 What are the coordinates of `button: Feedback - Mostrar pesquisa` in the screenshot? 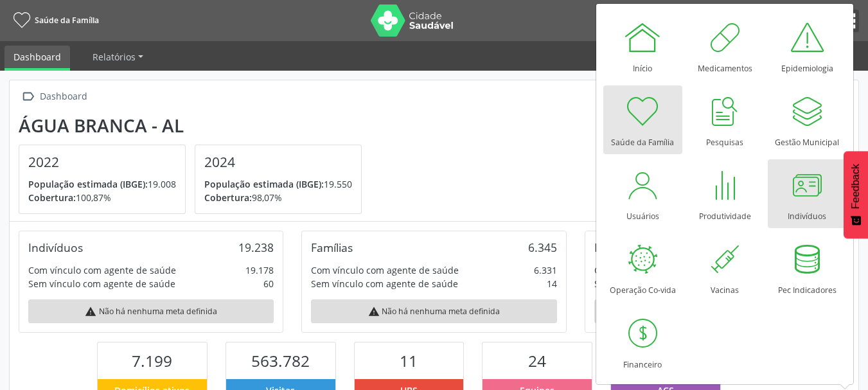 It's located at (856, 195).